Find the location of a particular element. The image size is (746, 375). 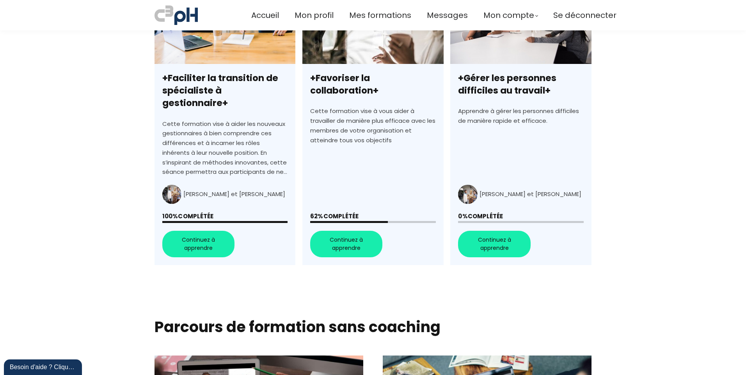

span: Mes formations is located at coordinates (380, 15).